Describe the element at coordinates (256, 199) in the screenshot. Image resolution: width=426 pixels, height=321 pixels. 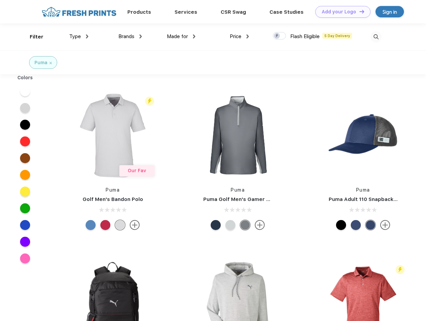
I see `a: Puma Golf Men's Gamer Golf Quarter-Zip` at that location.